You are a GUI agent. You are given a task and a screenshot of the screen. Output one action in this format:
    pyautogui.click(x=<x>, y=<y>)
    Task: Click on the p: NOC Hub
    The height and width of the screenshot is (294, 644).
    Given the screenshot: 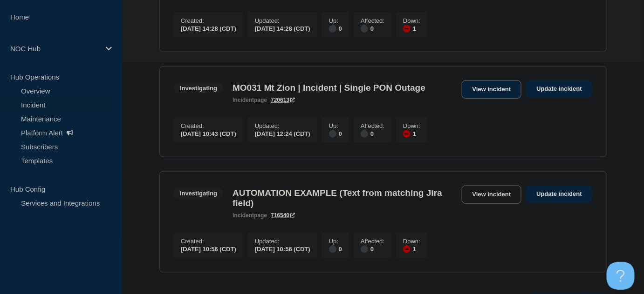 What is the action you would take?
    pyautogui.click(x=55, y=48)
    